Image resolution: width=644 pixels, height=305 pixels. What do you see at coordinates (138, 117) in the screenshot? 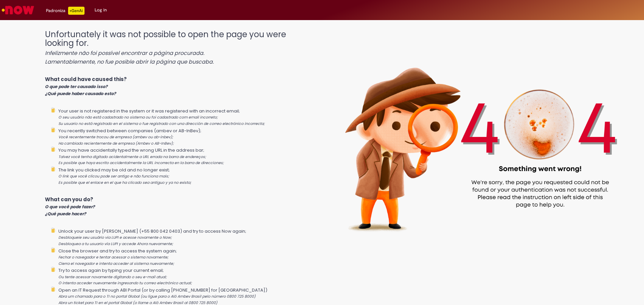
I see `i: O seu usuário não está cadastrado no sistema ou foi cadastrado com email incorreto;` at bounding box center [138, 117].